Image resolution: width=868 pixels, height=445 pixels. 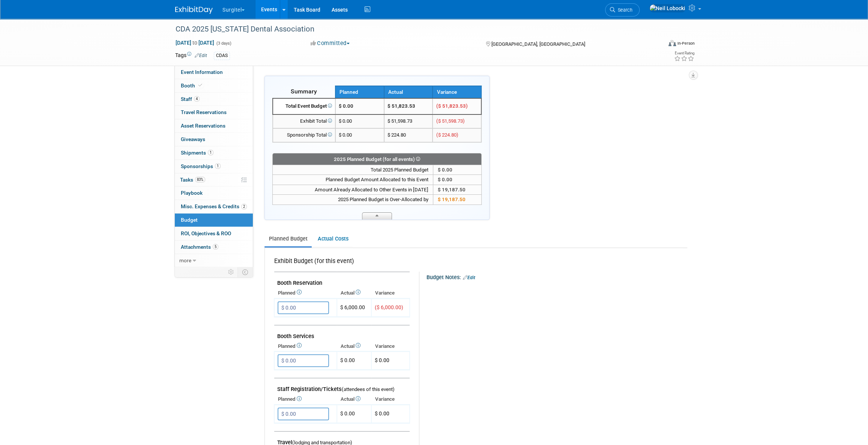 I want to click on span: ROI, Objectives & ROO, so click(x=206, y=233).